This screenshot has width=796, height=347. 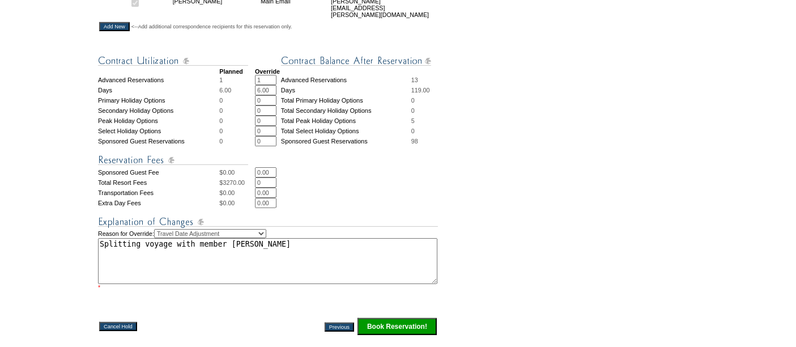 What do you see at coordinates (339, 327) in the screenshot?
I see `input: Previous` at bounding box center [339, 327].